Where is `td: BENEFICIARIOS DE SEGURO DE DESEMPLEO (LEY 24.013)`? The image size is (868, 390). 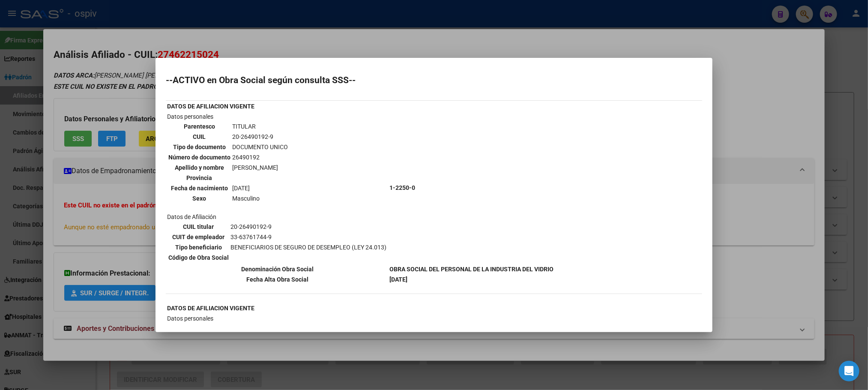
td: BENEFICIARIOS DE SEGURO DE DESEMPLEO (LEY 24.013) is located at coordinates (309, 247).